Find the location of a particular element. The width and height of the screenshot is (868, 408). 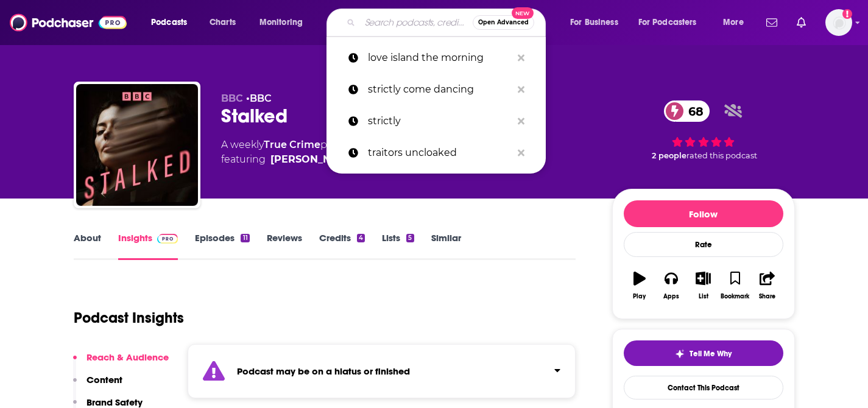

button: Follow is located at coordinates (704, 214).